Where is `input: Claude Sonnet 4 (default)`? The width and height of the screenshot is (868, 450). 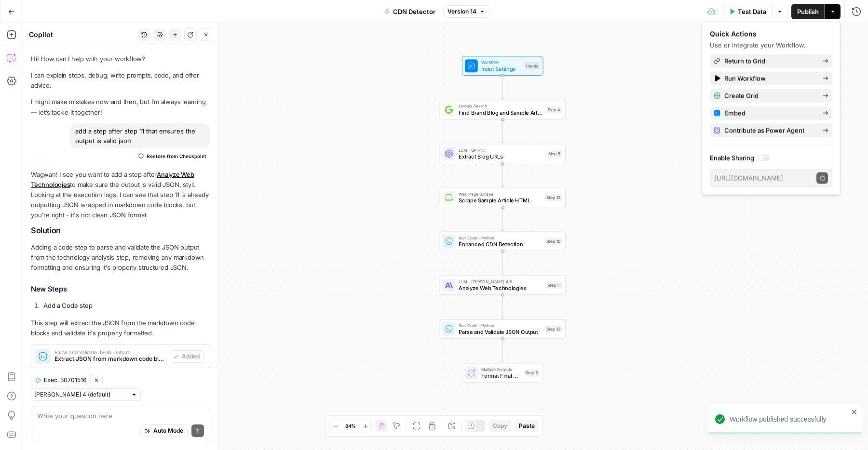 input: Claude Sonnet 4 (default) is located at coordinates (81, 395).